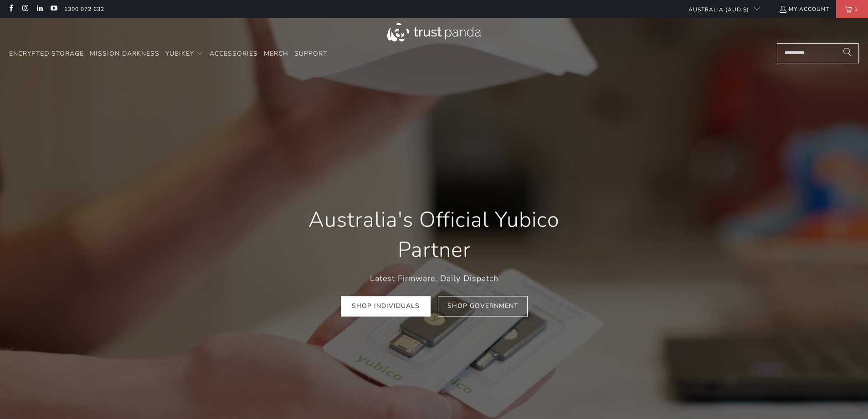  Describe the element at coordinates (276, 54) in the screenshot. I see `span: Merch` at that location.